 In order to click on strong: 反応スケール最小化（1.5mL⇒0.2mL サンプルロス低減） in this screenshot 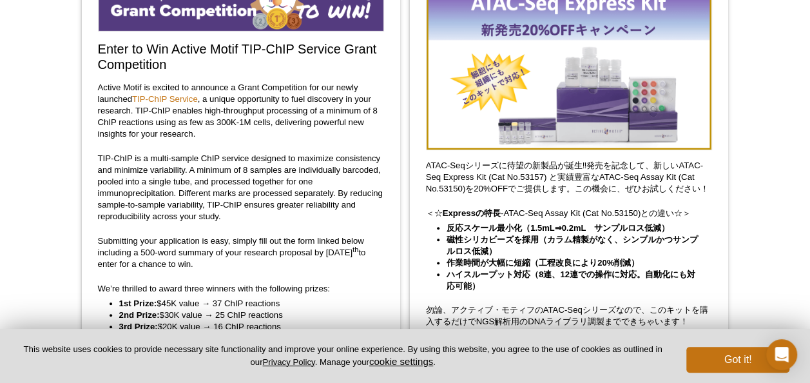, I will do `click(558, 228)`.